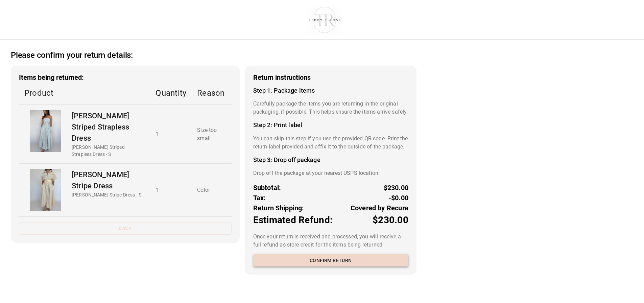  Describe the element at coordinates (211, 134) in the screenshot. I see `p: Size too small` at that location.